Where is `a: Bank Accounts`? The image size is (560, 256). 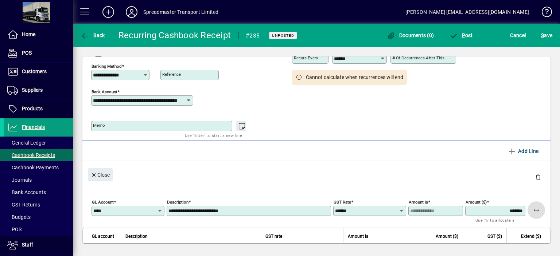 a: Bank Accounts is located at coordinates (38, 193).